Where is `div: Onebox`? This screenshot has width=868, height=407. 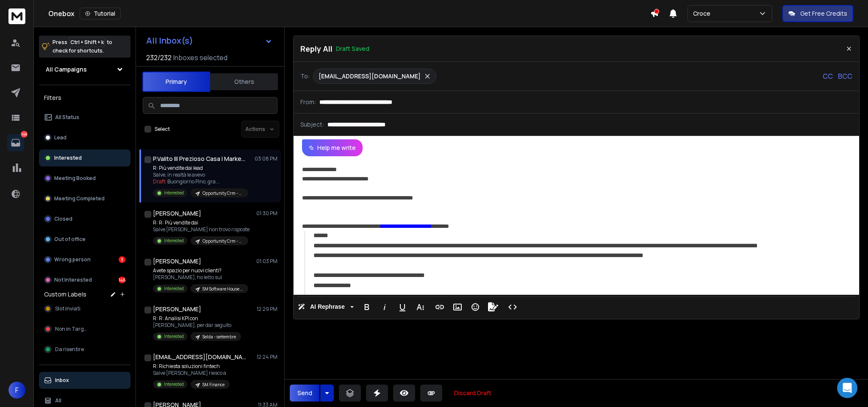
div: Onebox is located at coordinates (349, 13).